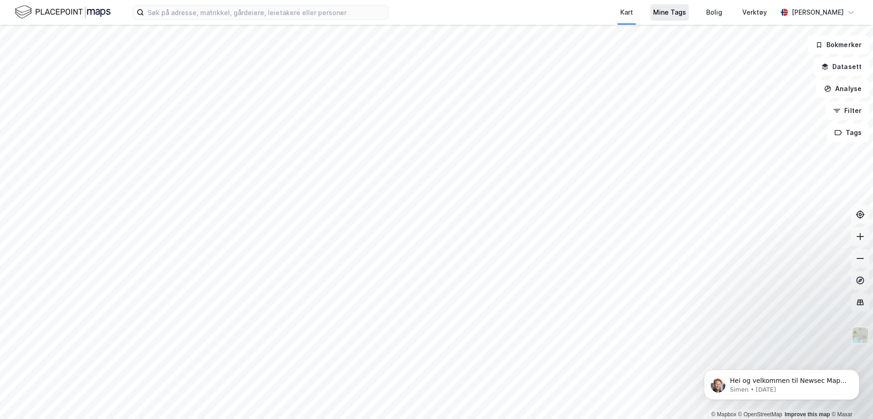 This screenshot has height=419, width=873. I want to click on p: Message from Simen, sent 28w ago, so click(99, 39).